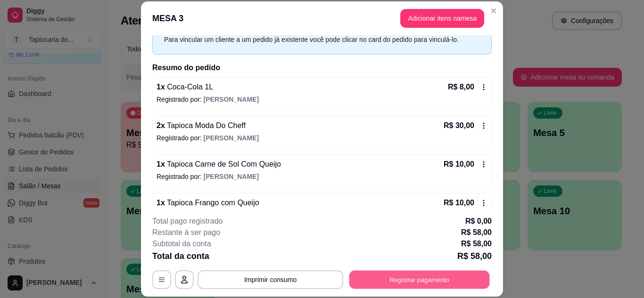 This screenshot has width=644, height=298. Describe the element at coordinates (270, 280) in the screenshot. I see `button: Imprimir consumo` at that location.